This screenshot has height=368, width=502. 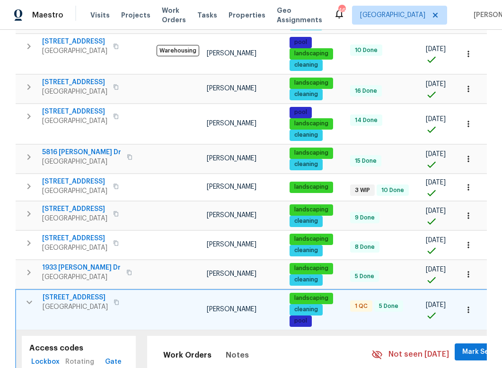 I want to click on span: Projects, so click(x=136, y=15).